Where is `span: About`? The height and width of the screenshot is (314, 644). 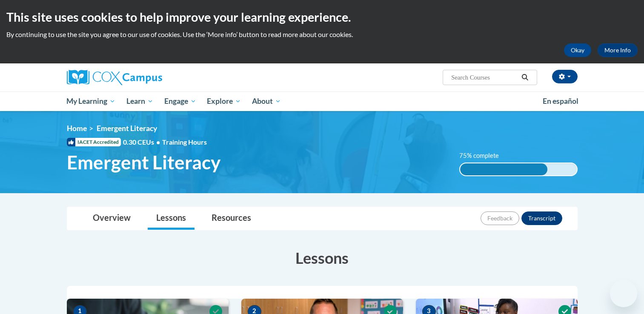
span: About is located at coordinates (266, 101).